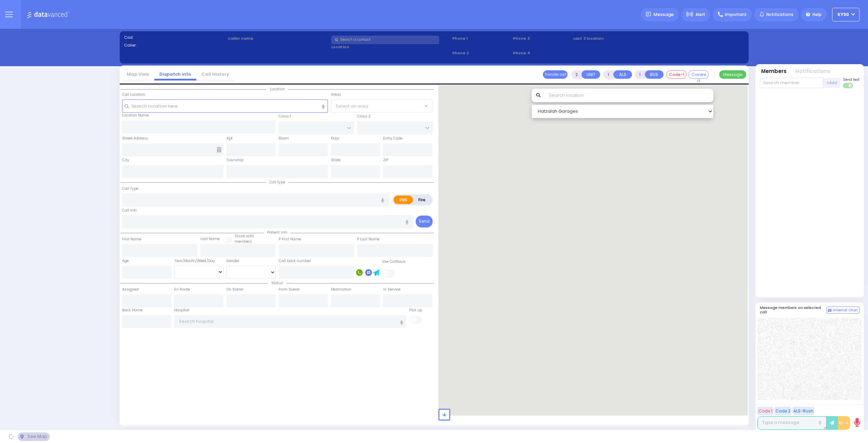  Describe the element at coordinates (845, 14) in the screenshot. I see `button: KY30` at that location.